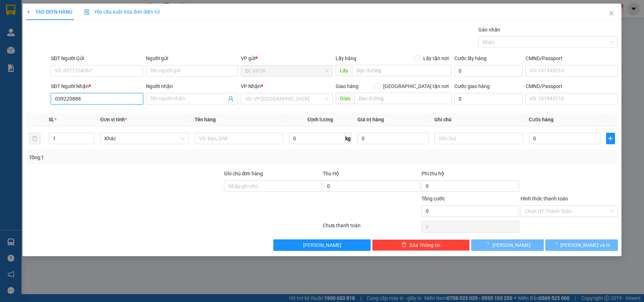 The image size is (644, 302). I want to click on span: close, so click(612, 13).